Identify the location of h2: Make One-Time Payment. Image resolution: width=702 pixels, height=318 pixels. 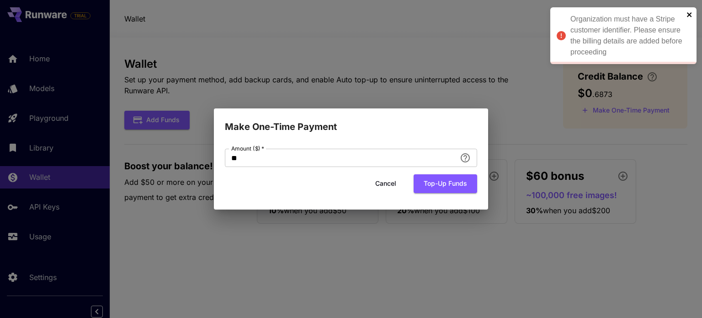
(351, 121).